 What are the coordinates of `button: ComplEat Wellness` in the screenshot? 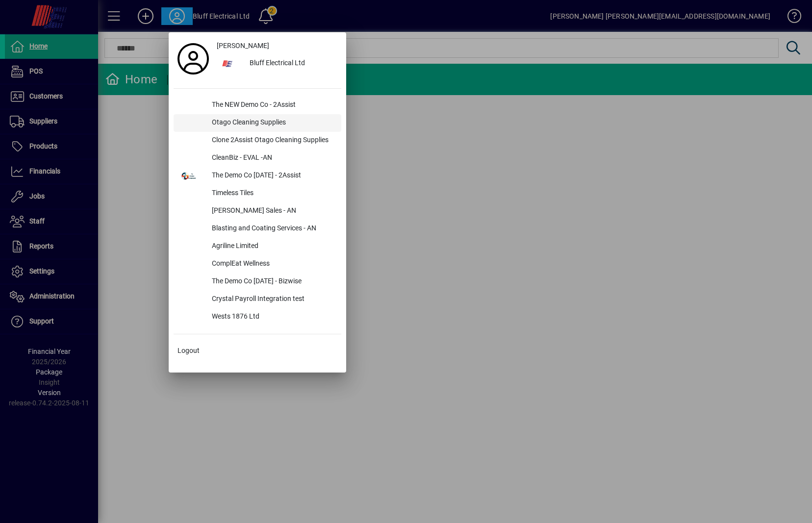 It's located at (257, 264).